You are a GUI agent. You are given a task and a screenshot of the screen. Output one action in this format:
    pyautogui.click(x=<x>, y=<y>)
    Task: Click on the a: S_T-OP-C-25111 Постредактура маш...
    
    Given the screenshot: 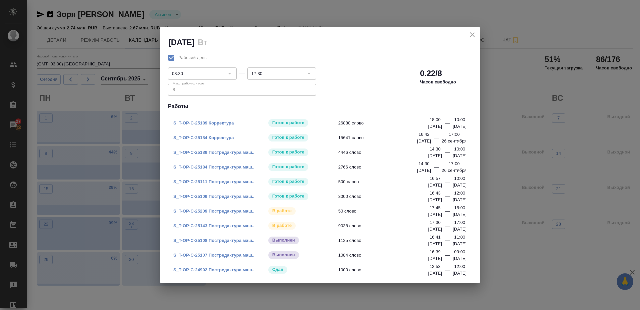 What is the action you would take?
    pyautogui.click(x=214, y=181)
    